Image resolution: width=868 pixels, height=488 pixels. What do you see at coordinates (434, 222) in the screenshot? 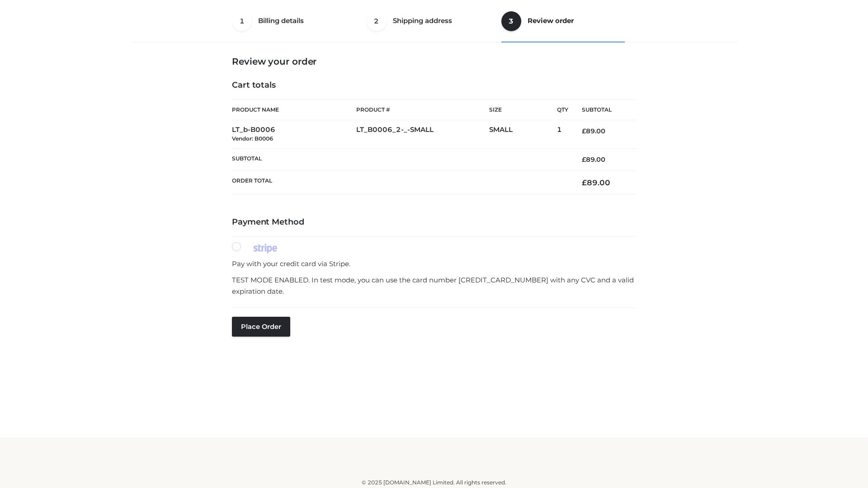
I see `h4: Payment Method` at bounding box center [434, 222].